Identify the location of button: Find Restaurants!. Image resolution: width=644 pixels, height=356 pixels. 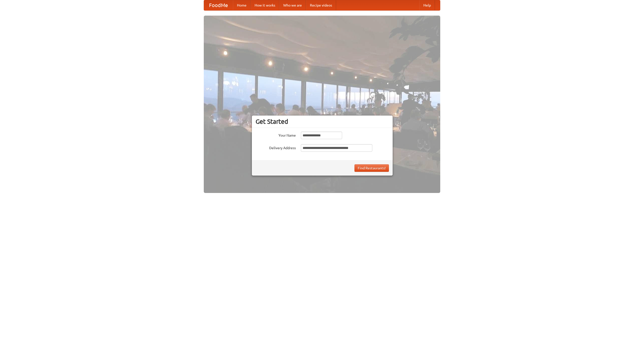
(371, 168).